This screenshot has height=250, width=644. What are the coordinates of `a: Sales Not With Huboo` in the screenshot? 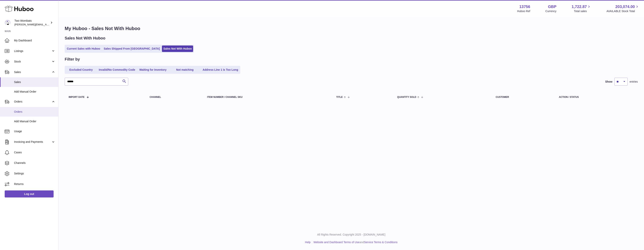 It's located at (178, 49).